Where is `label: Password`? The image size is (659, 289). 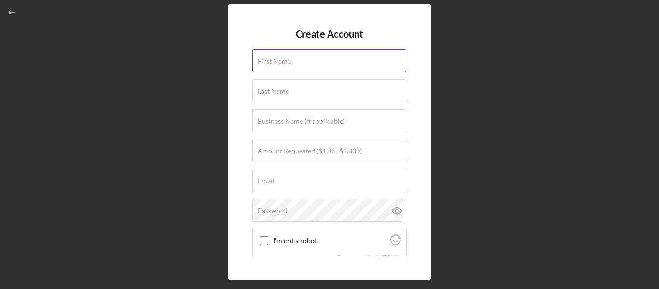
label: Password is located at coordinates (272, 211).